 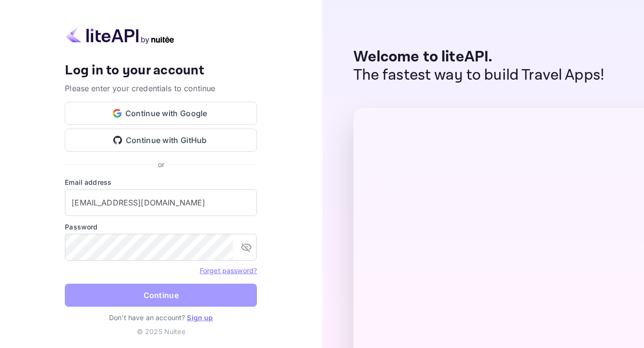 What do you see at coordinates (228, 270) in the screenshot?
I see `a: Forget password?` at bounding box center [228, 270].